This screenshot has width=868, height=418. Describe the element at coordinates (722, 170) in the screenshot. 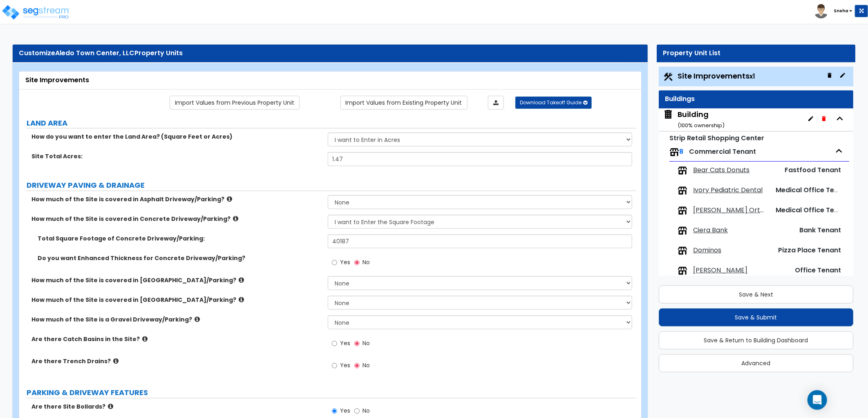

I see `span: Bear Cats Donuts` at that location.